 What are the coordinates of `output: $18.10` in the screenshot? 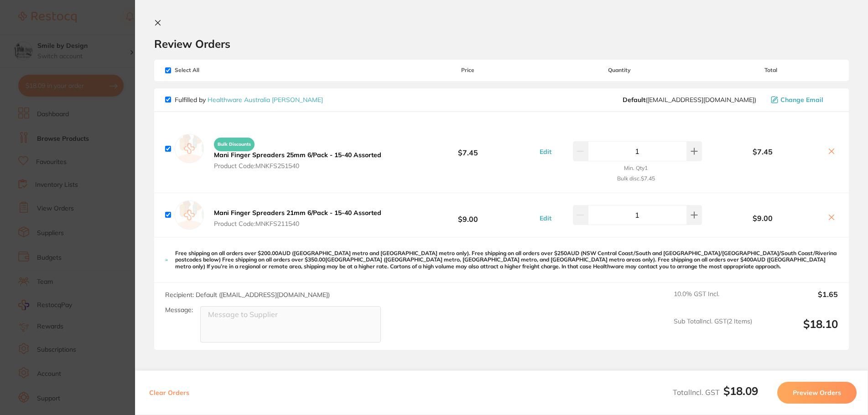 It's located at (799, 330).